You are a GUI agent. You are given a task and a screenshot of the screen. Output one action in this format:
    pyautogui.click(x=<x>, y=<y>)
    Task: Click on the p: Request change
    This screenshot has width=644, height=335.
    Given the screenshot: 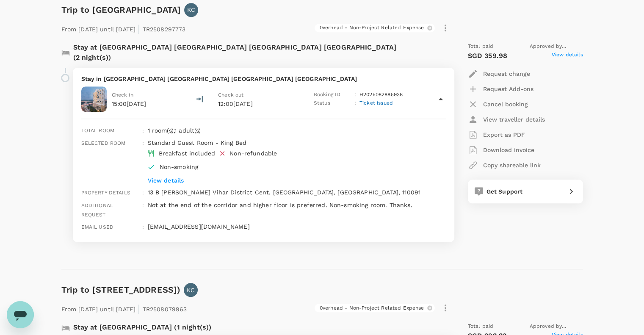 What is the action you would take?
    pyautogui.click(x=506, y=74)
    